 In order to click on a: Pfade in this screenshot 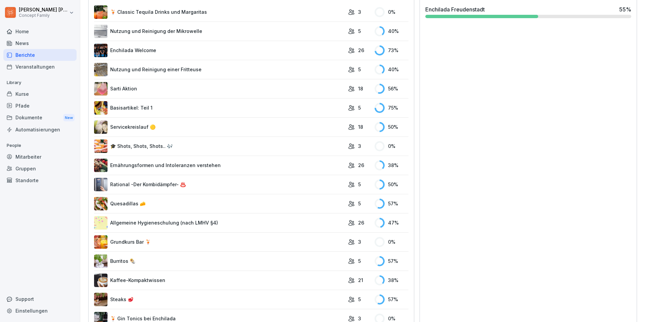, I will do `click(40, 106)`.